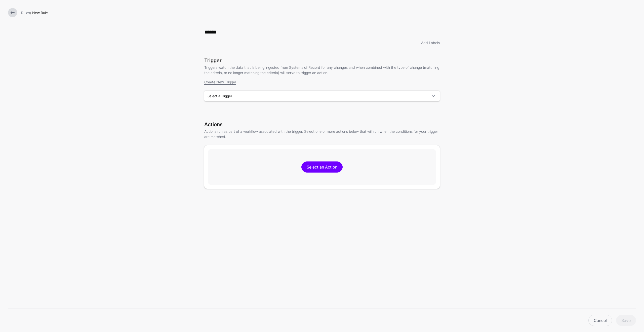  Describe the element at coordinates (322, 70) in the screenshot. I see `p: Triggers watch the data that is being ingested from Systems of Record for any changes and when co...` at that location.